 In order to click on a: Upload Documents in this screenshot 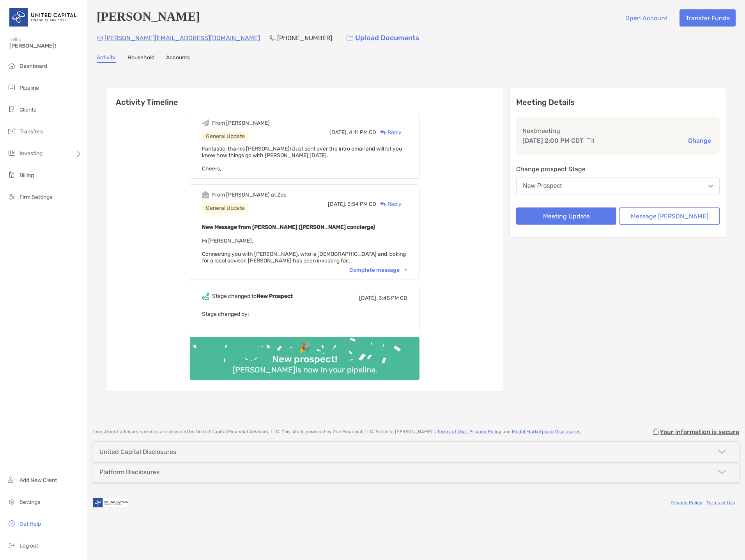, I will do `click(383, 38)`.